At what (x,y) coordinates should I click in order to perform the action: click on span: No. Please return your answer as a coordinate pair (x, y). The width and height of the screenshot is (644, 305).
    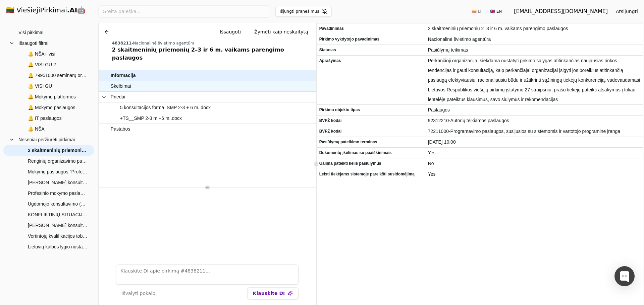
    Looking at the image, I should click on (534, 164).